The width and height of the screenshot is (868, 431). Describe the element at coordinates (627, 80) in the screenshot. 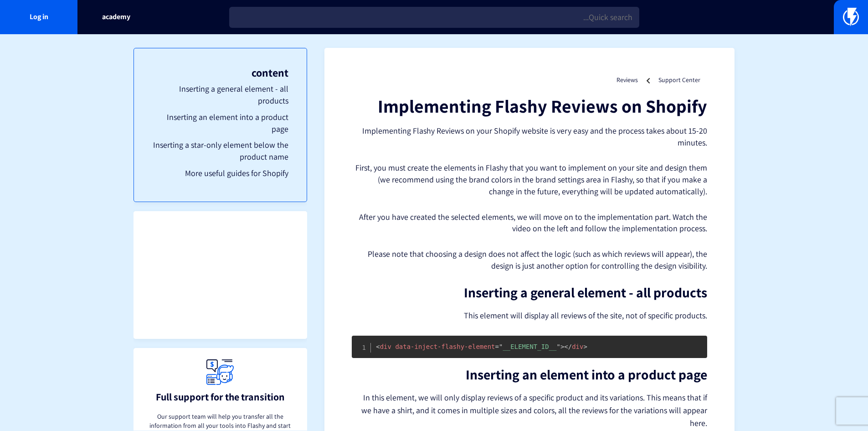

I see `a: Reviews` at that location.